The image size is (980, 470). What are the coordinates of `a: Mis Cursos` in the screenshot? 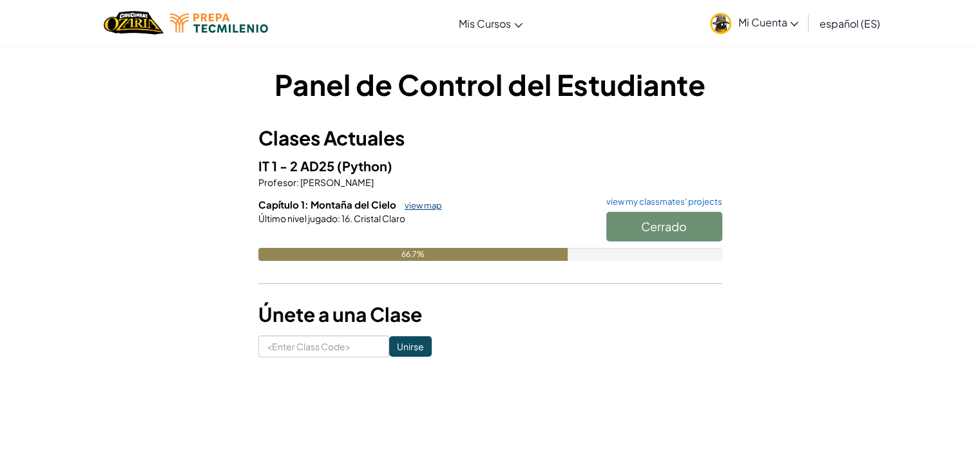 It's located at (490, 23).